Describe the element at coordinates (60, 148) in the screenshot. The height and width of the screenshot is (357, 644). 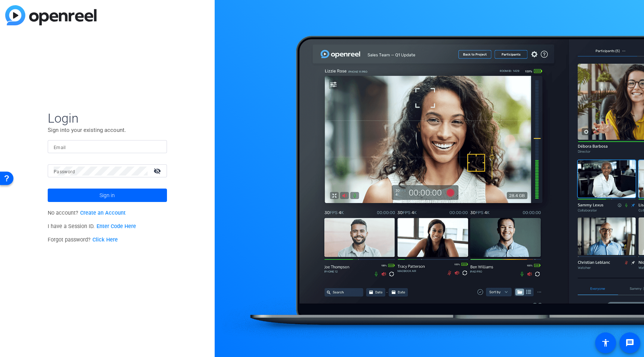
I see `mat-label: Email` at that location.